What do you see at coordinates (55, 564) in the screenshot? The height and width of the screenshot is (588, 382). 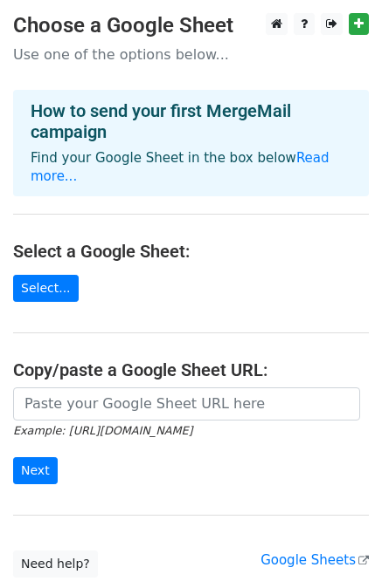 I see `a: Need help?` at bounding box center [55, 564].